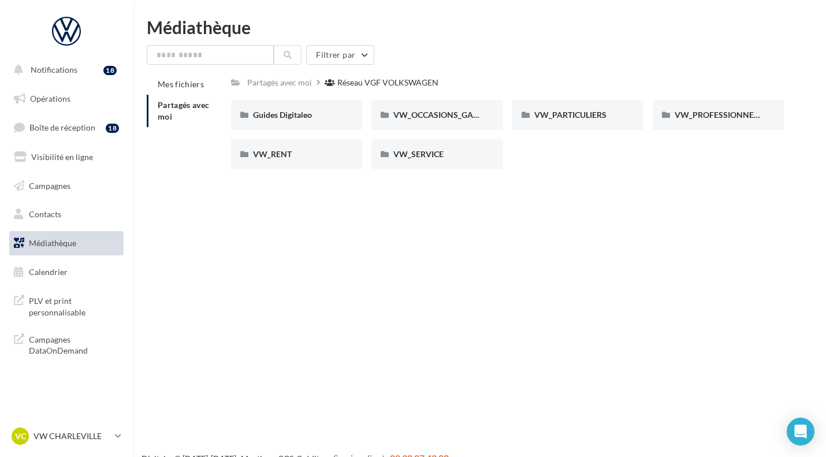 Image resolution: width=826 pixels, height=457 pixels. What do you see at coordinates (66, 99) in the screenshot?
I see `a: Opérations` at bounding box center [66, 99].